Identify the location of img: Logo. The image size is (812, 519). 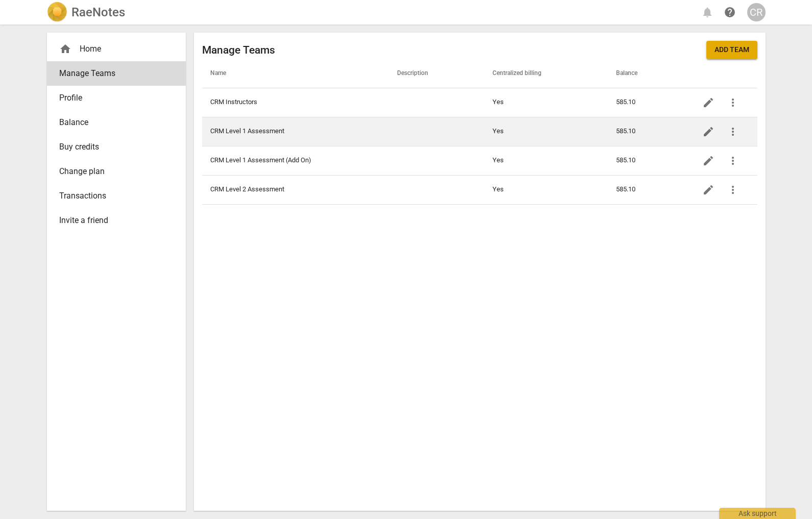
(58, 12).